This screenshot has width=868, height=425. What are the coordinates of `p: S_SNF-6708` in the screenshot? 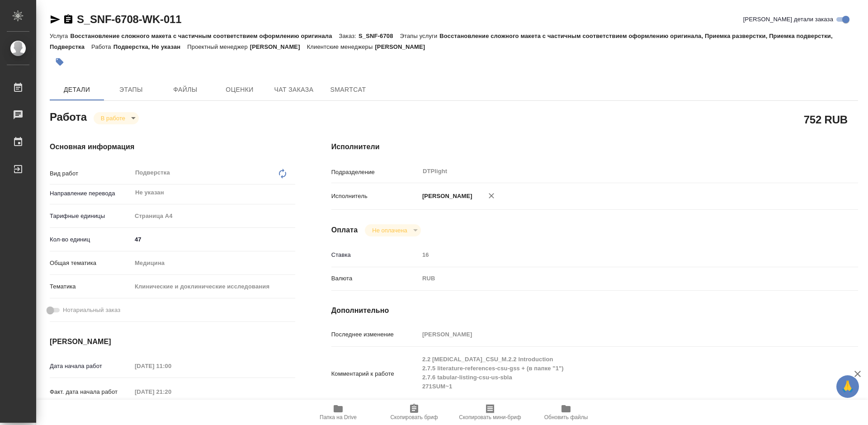 It's located at (380, 36).